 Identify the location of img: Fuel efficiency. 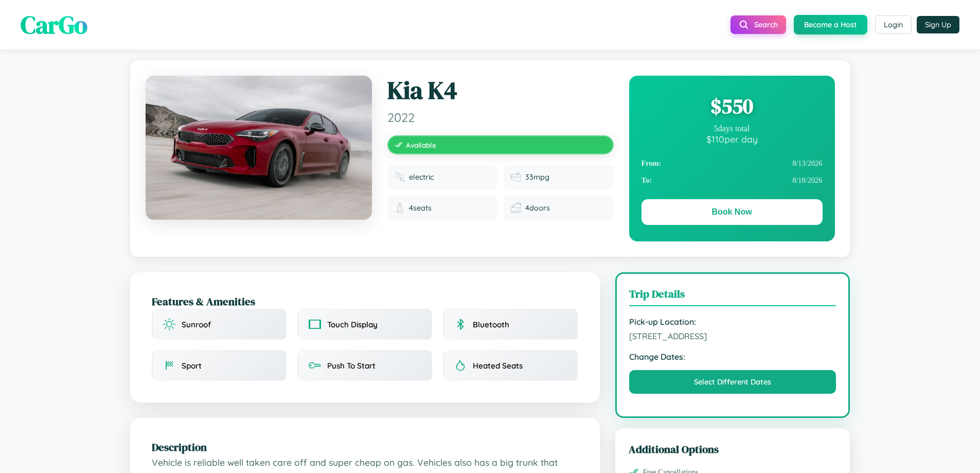
(516, 177).